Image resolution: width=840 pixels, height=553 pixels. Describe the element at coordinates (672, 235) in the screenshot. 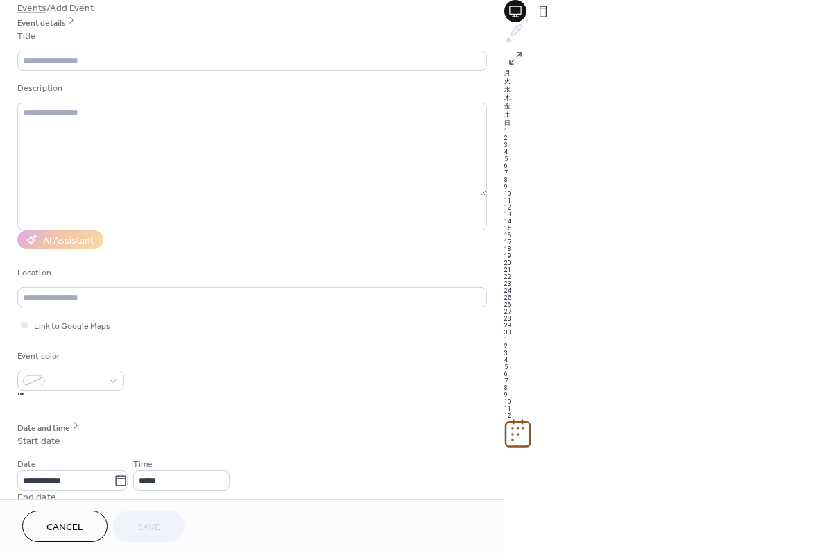

I see `div: 16` at that location.